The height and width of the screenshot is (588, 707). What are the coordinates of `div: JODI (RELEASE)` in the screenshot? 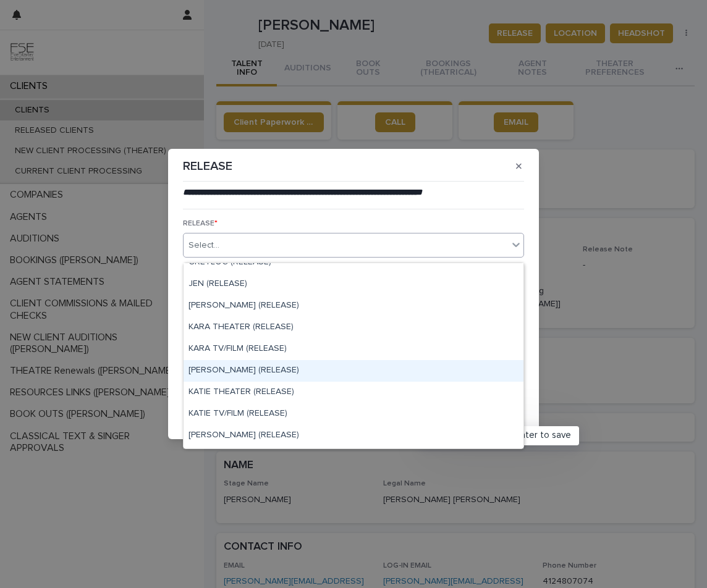 It's located at (354, 306).